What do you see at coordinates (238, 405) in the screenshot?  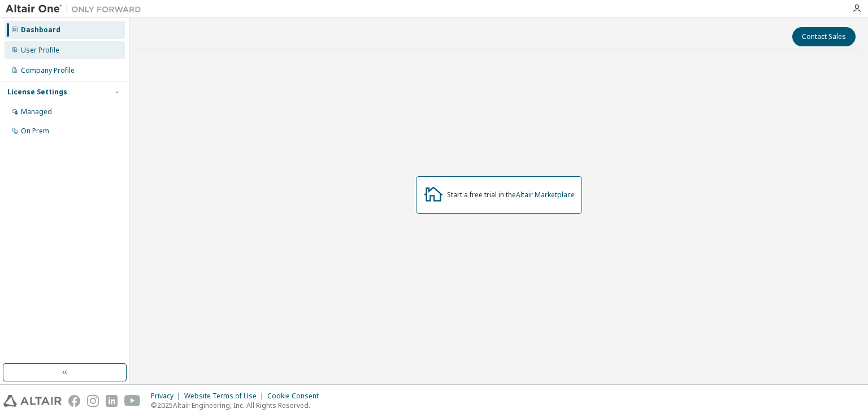 I see `p: © 2025 Altair Engineering, Inc. All Rights Reserved.` at bounding box center [238, 405].